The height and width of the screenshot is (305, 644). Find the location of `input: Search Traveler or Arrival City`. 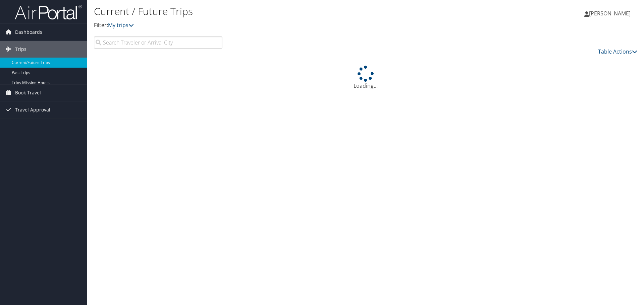

input: Search Traveler or Arrival City is located at coordinates (158, 42).